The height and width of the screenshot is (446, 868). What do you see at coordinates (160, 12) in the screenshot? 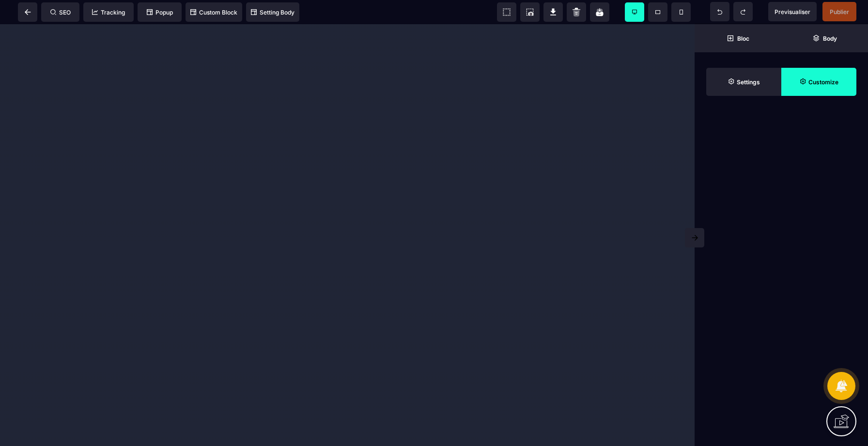
I see `span: Popup` at bounding box center [160, 12].